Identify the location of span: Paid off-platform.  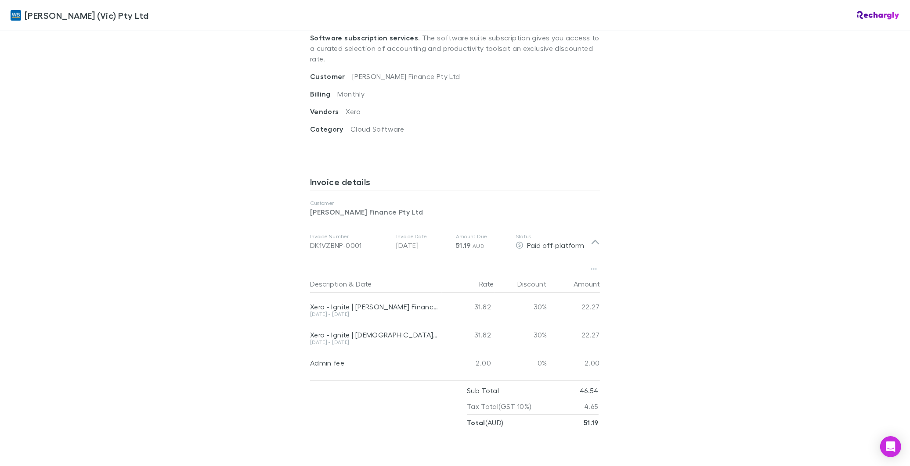
(556, 245).